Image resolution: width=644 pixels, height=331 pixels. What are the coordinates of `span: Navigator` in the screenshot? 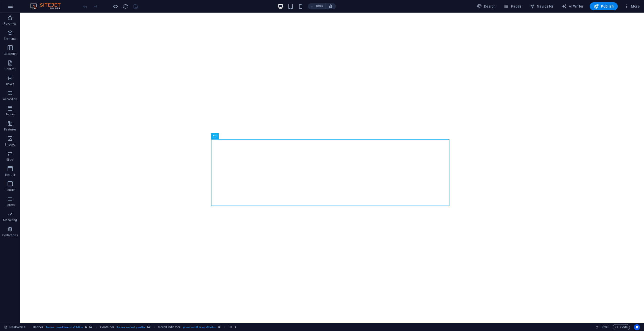 It's located at (542, 6).